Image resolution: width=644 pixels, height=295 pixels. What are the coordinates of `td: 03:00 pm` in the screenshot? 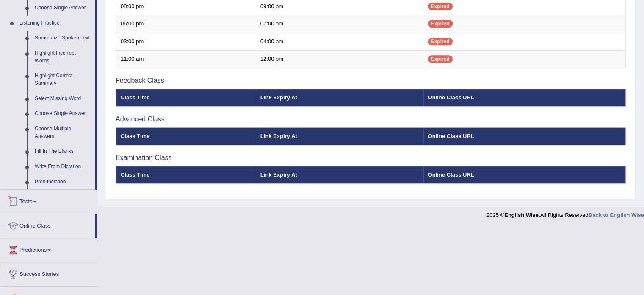 It's located at (186, 41).